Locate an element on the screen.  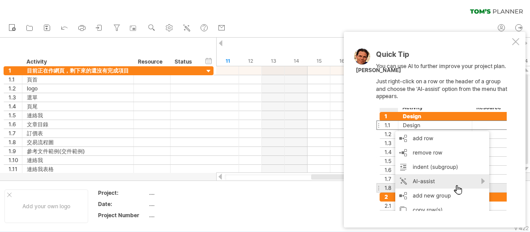
div: Saturday, 13 September 2025 is located at coordinates (273, 61).